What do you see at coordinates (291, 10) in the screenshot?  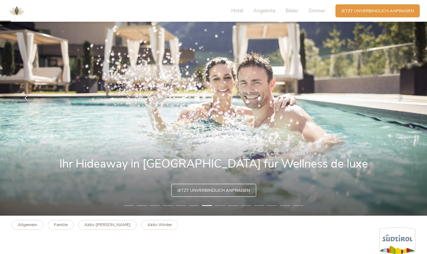 I see `span: Bilder` at bounding box center [291, 10].